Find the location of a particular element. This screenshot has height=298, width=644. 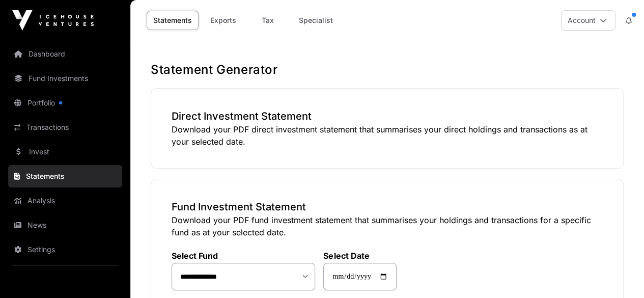

a: Exports is located at coordinates (223, 20).